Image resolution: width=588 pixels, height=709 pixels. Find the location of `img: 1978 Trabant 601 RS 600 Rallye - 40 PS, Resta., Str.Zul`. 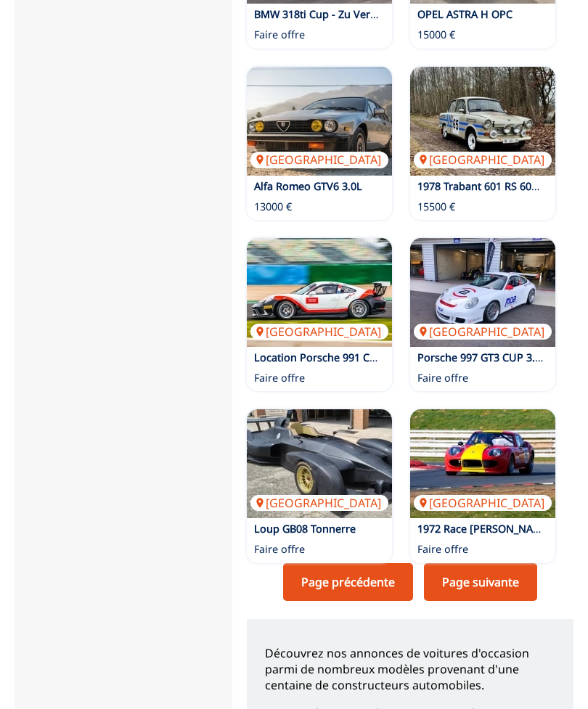

img: 1978 Trabant 601 RS 600 Rallye - 40 PS, Resta., Str.Zul is located at coordinates (483, 121).